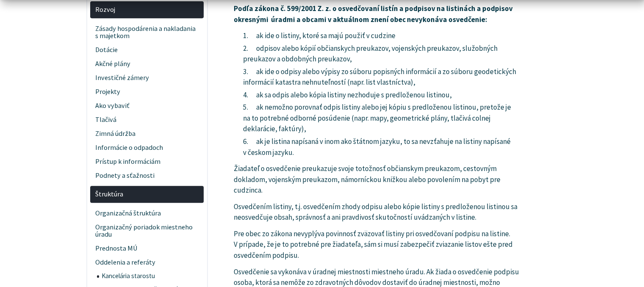 The height and width of the screenshot is (287, 644). What do you see at coordinates (147, 195) in the screenshot?
I see `a: Štruktúra` at bounding box center [147, 195].